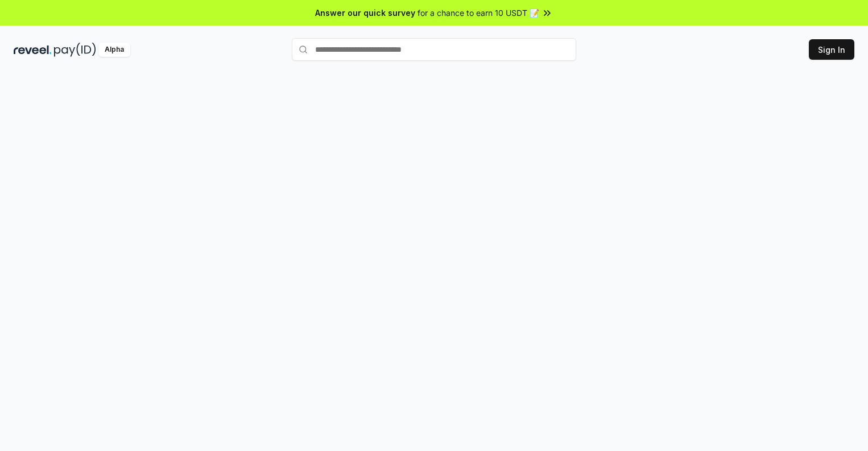 The height and width of the screenshot is (451, 868). Describe the element at coordinates (478, 12) in the screenshot. I see `span: for a chance to earn 10 USDT 📝` at that location.